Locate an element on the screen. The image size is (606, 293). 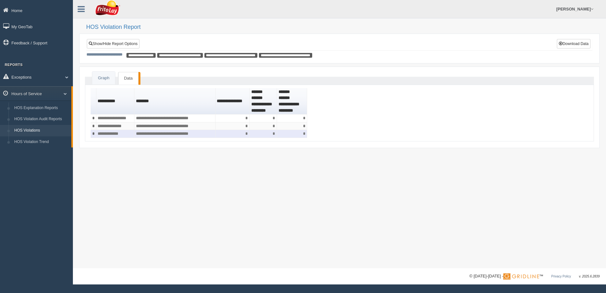
a: HOS Violations is located at coordinates (41, 131).